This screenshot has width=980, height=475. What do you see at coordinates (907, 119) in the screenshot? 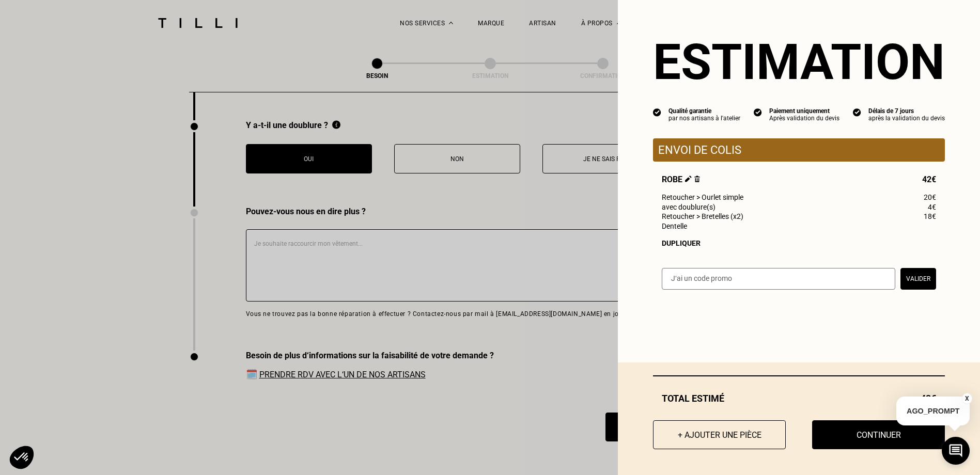
I see `div: après la validation du devis` at bounding box center [907, 119].